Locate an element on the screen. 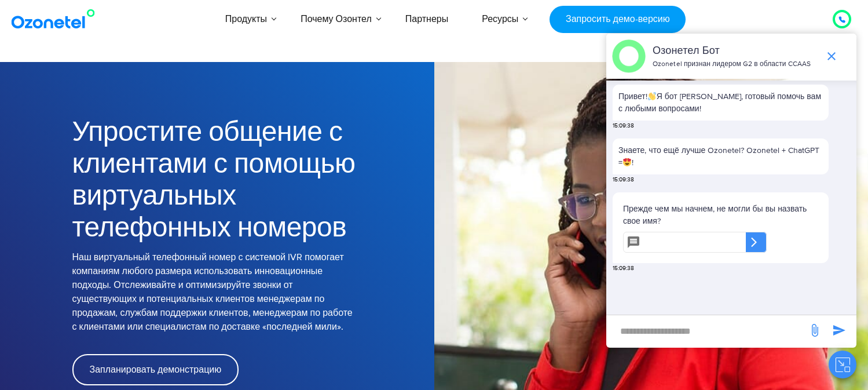 The width and height of the screenshot is (868, 390). font: Наш виртуальный телефонный номер с системой IVR помогает компаниям любого размера использовать ин... is located at coordinates (213, 292).